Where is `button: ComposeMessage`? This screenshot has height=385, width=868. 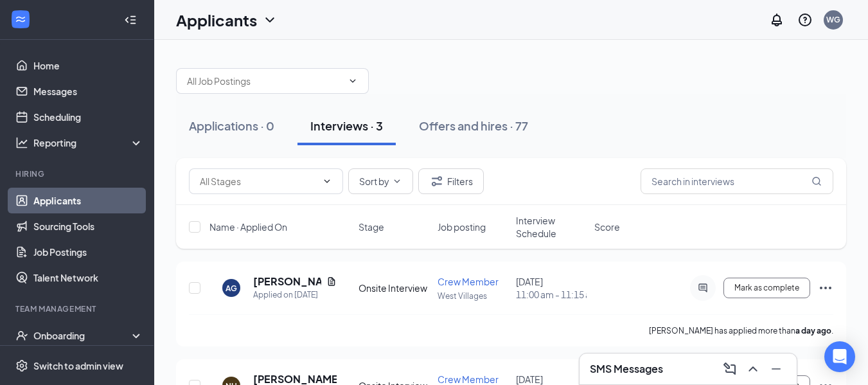 button: ComposeMessage is located at coordinates (730, 369).